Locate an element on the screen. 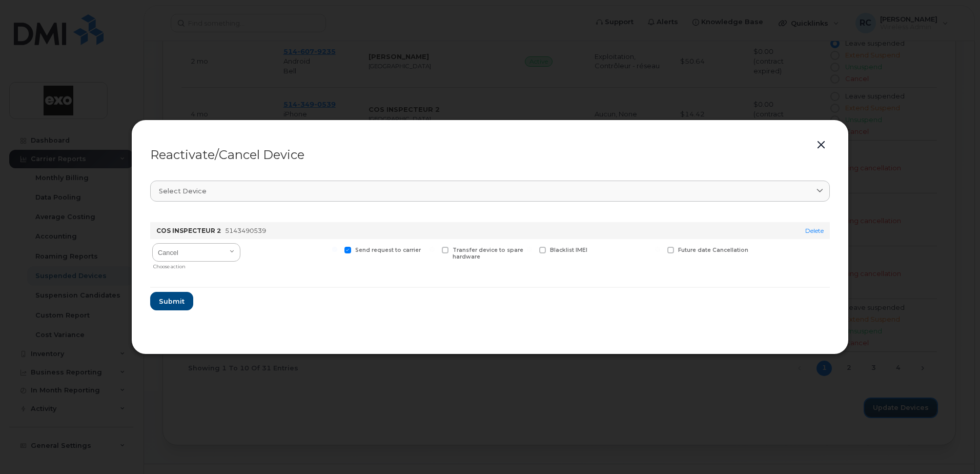 This screenshot has height=474, width=980. input: Future date Cancellation is located at coordinates (658, 249).